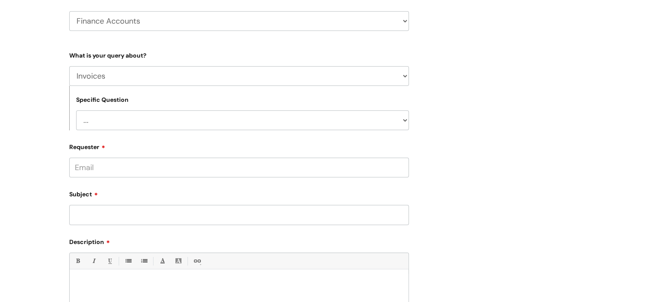 This screenshot has width=654, height=302. What do you see at coordinates (239, 241) in the screenshot?
I see `label: Description` at bounding box center [239, 241].